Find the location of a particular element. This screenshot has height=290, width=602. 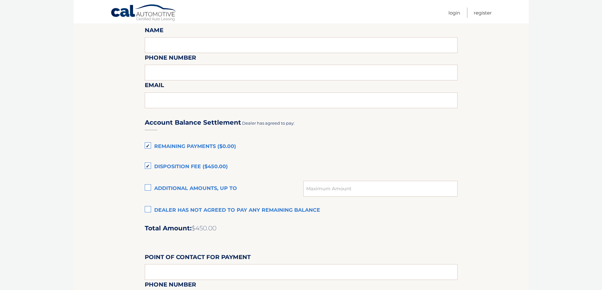

label: Disposition Fee ($450.00) is located at coordinates (301, 167).